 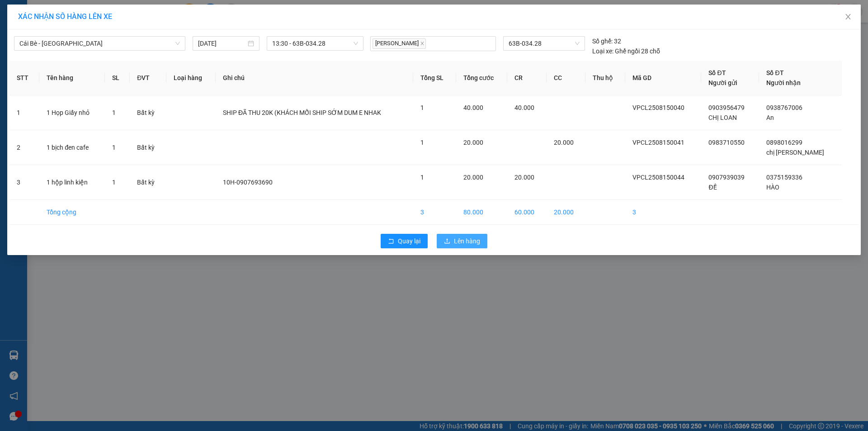 I want to click on span: 13:30 - 63B-034.28, so click(x=315, y=44).